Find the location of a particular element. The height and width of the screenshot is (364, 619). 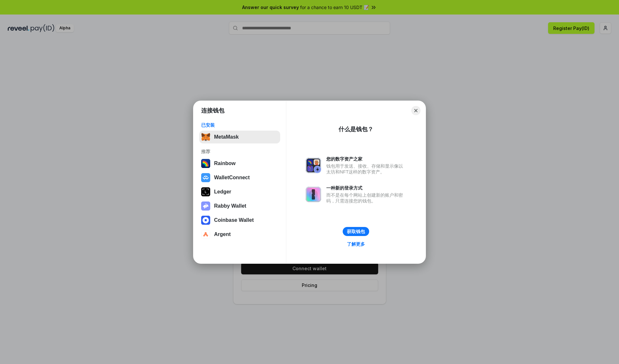

div: 了解更多 is located at coordinates (356, 244).